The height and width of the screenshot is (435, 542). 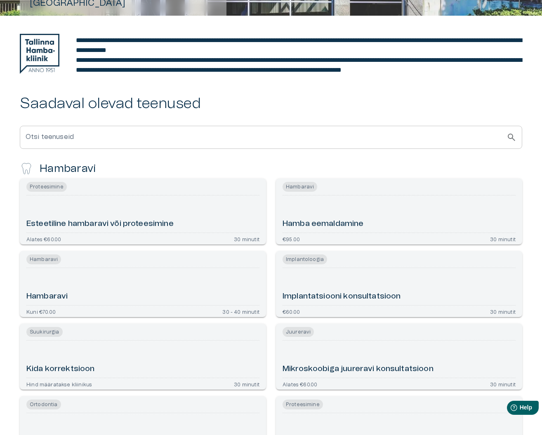 What do you see at coordinates (68, 169) in the screenshot?
I see `h4: Hambaravi` at bounding box center [68, 169].